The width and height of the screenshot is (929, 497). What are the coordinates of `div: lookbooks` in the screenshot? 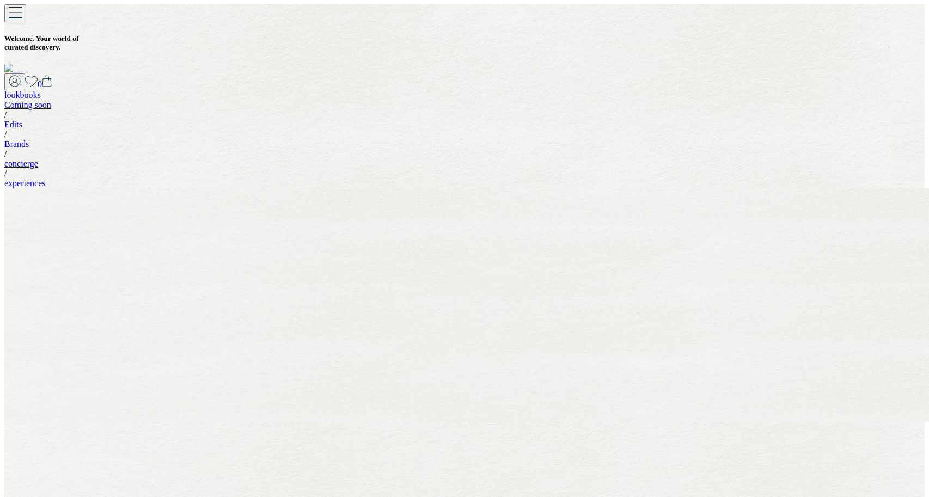 It's located at (465, 95).